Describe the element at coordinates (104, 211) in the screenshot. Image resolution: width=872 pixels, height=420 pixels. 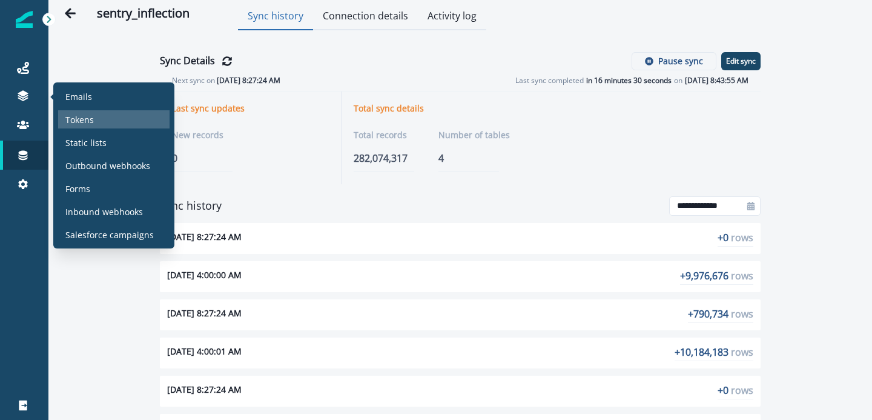
I see `p: Inbound webhooks` at that location.